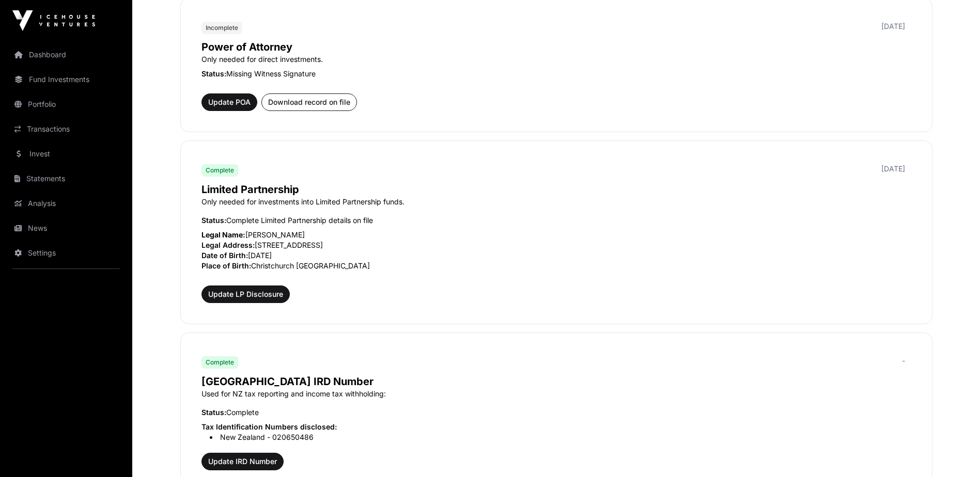 The height and width of the screenshot is (477, 980). What do you see at coordinates (242, 462) in the screenshot?
I see `span: Update IRD Number` at bounding box center [242, 462].